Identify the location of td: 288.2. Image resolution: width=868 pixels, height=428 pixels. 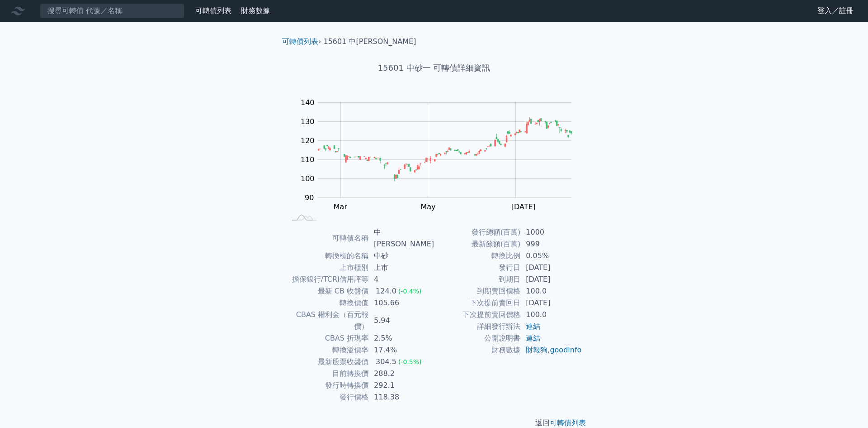
(401, 373).